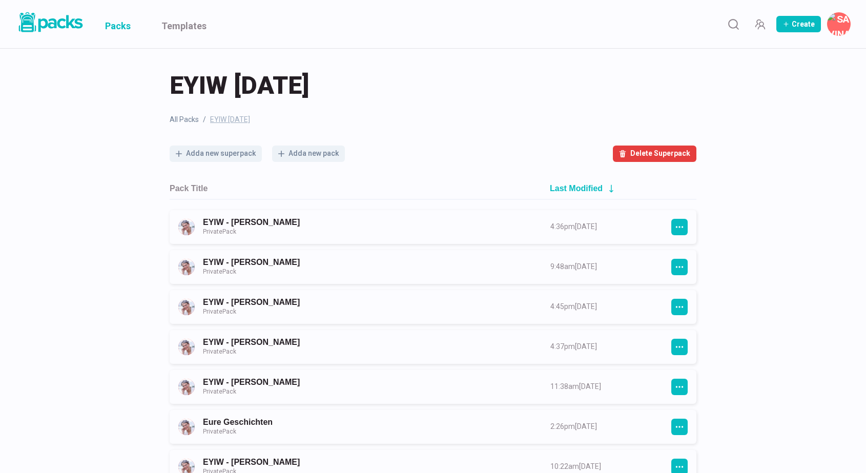  What do you see at coordinates (308, 154) in the screenshot?
I see `button: Adda new pack` at bounding box center [308, 154].